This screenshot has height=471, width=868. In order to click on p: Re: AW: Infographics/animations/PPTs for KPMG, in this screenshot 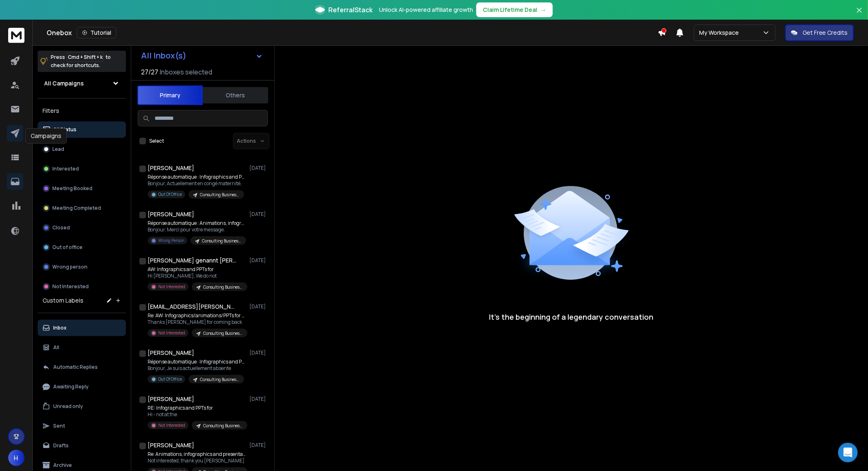, I will do `click(197, 316)`.